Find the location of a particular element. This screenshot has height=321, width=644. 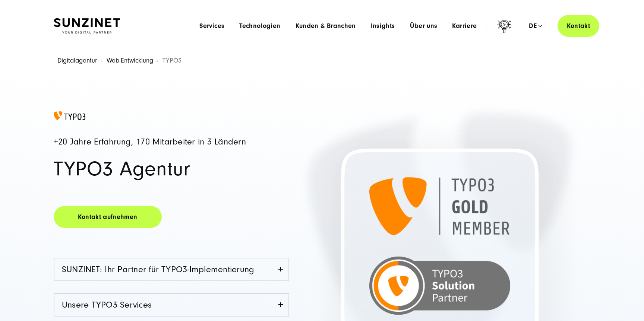

img: TYPO3 Agentur Logo farbig is located at coordinates (69, 116).